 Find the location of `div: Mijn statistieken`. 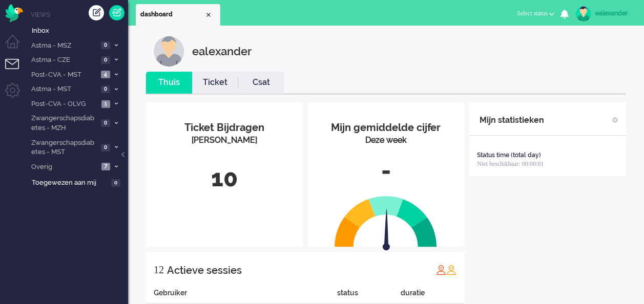

div: Mijn statistieken is located at coordinates (511, 120).